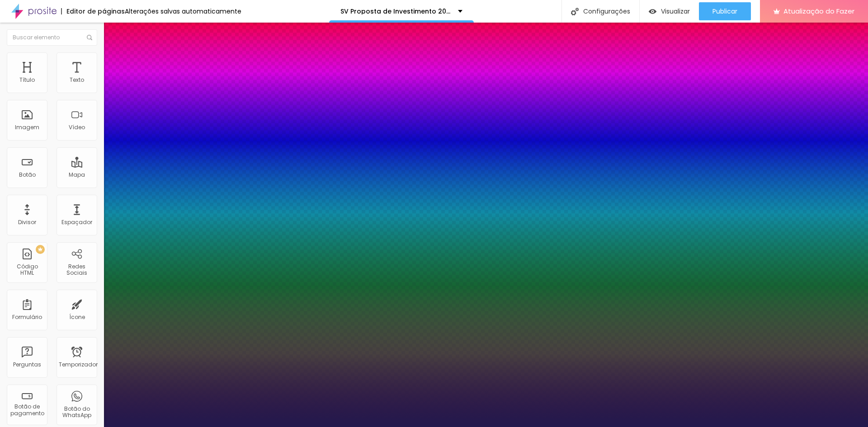  What do you see at coordinates (27, 317) in the screenshot?
I see `font: Formulário` at bounding box center [27, 317].